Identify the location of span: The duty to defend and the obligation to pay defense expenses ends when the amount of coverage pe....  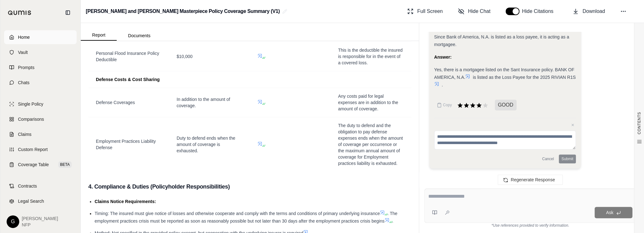
(370, 144).